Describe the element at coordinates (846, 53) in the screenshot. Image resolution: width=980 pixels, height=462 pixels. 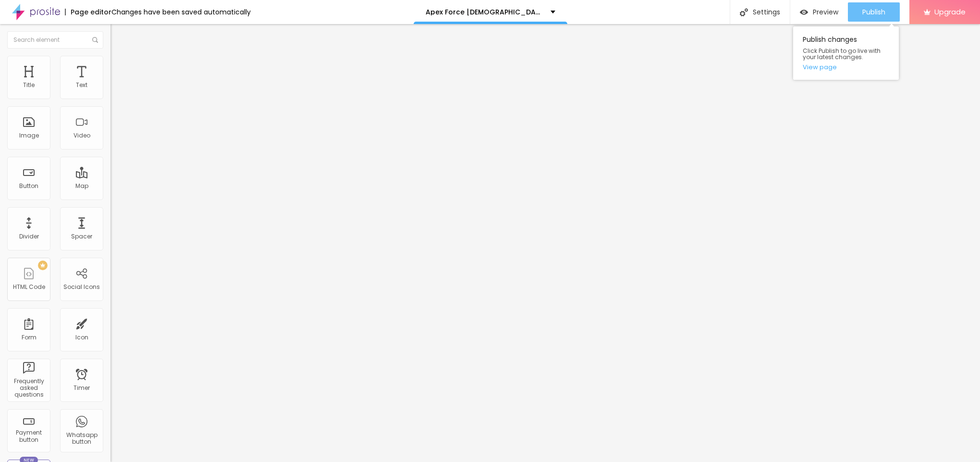
I see `div: Publish changes` at that location.